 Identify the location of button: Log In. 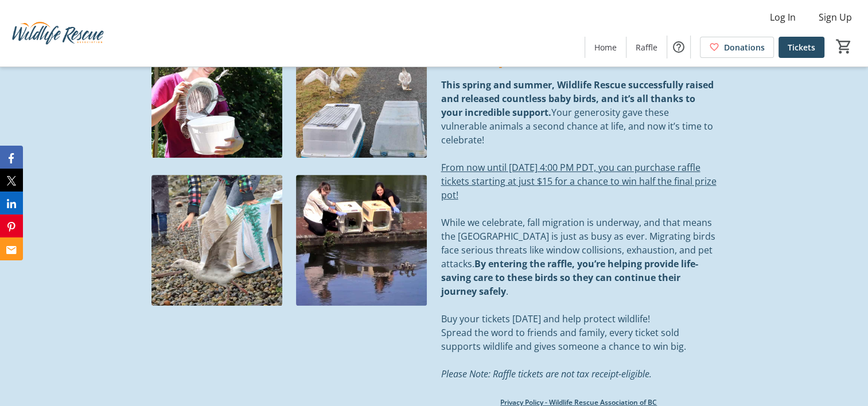
(783, 17).